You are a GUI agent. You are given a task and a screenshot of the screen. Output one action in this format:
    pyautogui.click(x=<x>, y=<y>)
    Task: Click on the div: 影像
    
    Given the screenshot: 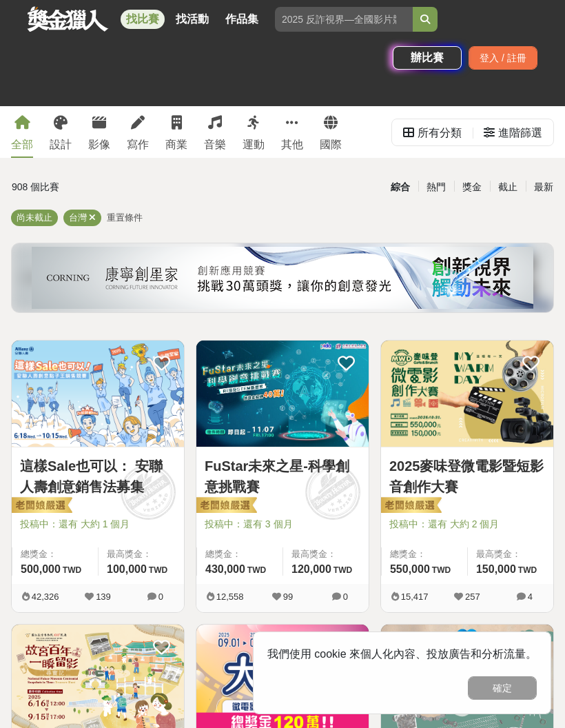 What is the action you would take?
    pyautogui.click(x=99, y=145)
    